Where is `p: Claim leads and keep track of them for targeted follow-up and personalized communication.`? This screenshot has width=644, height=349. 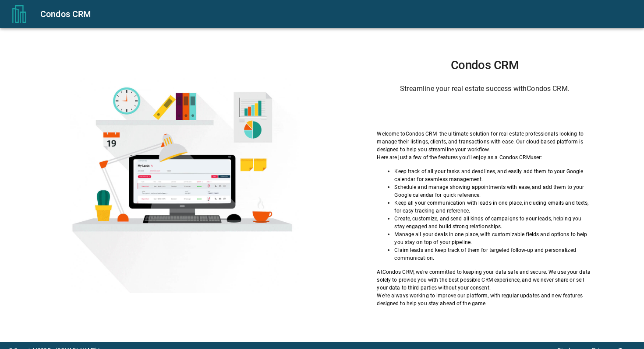 p: Claim leads and keep track of them for targeted follow-up and personalized communication. is located at coordinates (493, 254).